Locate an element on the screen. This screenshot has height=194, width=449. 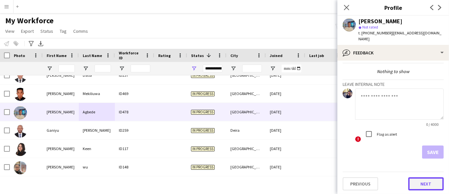
div: Keen is located at coordinates (97, 149).